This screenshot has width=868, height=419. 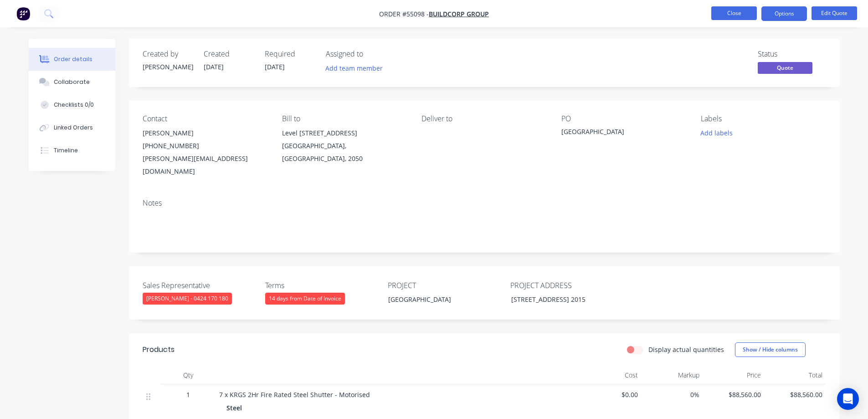 What do you see at coordinates (404, 13) in the screenshot?
I see `span: Order #55098 -` at bounding box center [404, 13].